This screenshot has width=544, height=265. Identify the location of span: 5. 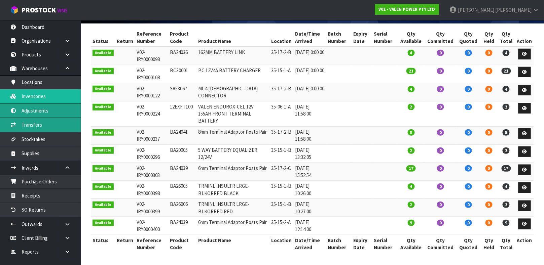
(506, 133).